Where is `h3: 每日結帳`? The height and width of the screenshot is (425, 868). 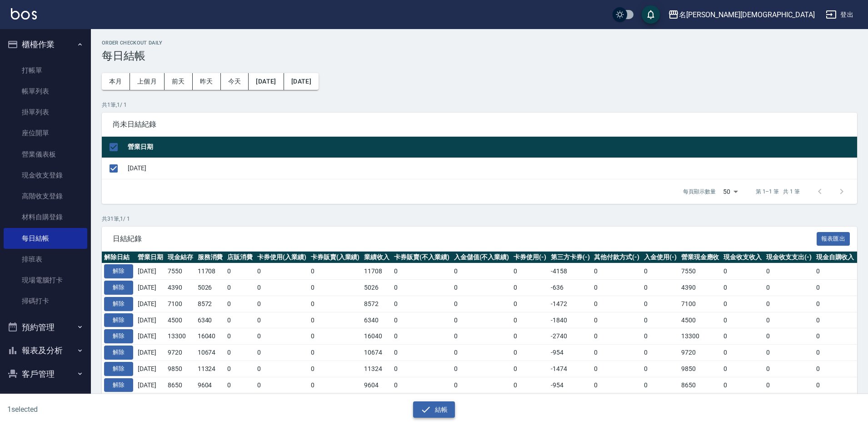 h3: 每日結帳 is located at coordinates (480, 56).